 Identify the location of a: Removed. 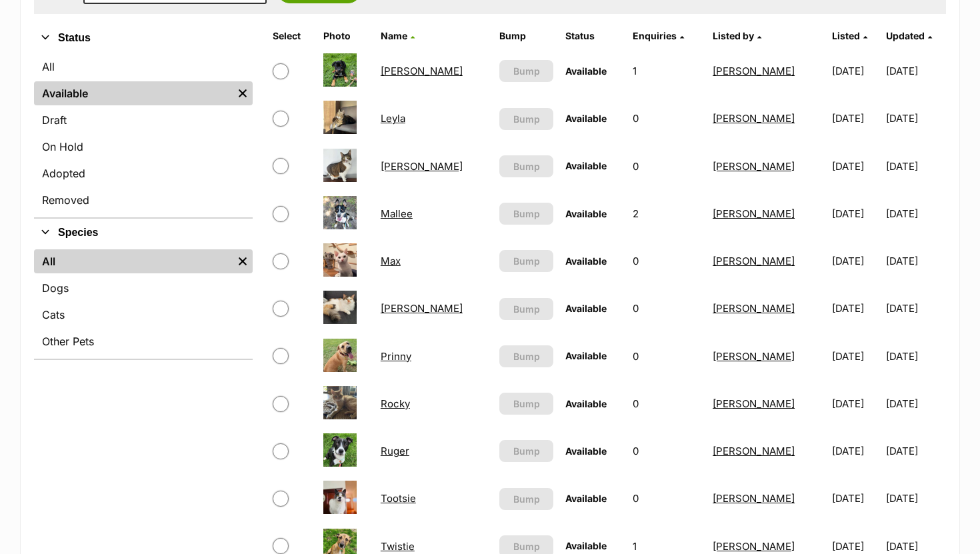
(143, 200).